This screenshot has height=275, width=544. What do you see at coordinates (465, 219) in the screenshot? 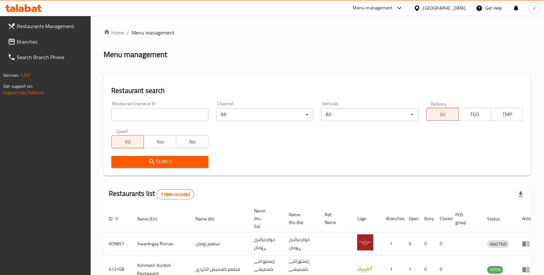
I see `span: POS group` at bounding box center [465, 219].